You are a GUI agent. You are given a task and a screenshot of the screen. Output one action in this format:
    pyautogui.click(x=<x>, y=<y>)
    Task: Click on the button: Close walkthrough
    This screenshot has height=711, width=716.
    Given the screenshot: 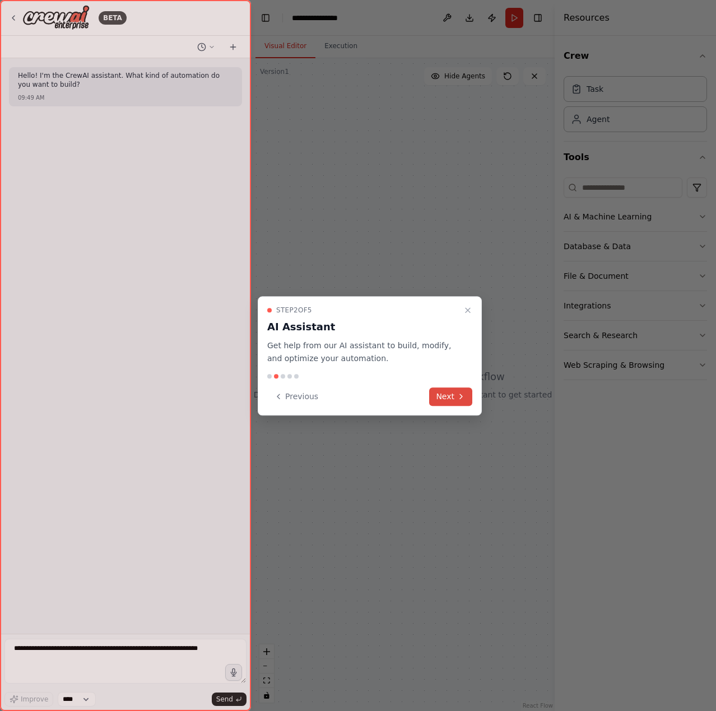 What is the action you would take?
    pyautogui.click(x=468, y=310)
    